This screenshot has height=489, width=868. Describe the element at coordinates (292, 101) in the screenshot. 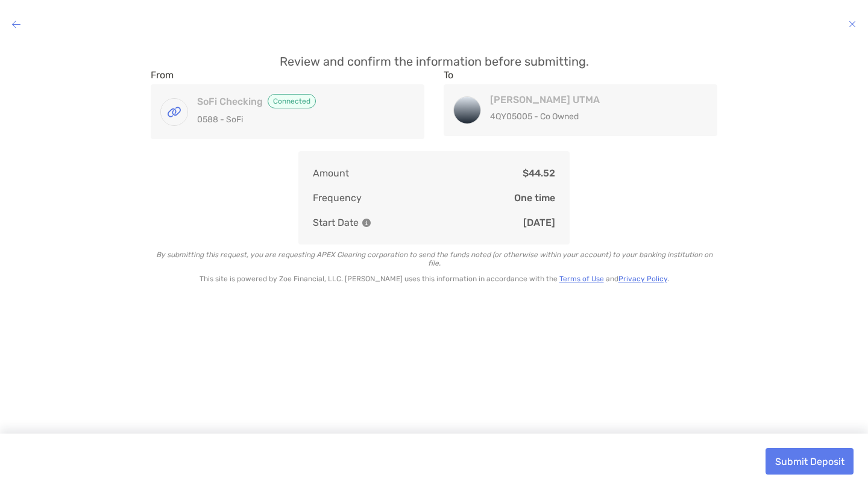

I see `span: Connected` at that location.